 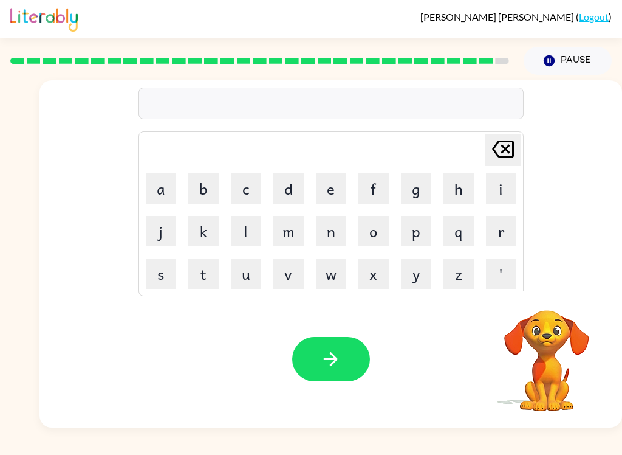 I want to click on button: f, so click(x=374, y=188).